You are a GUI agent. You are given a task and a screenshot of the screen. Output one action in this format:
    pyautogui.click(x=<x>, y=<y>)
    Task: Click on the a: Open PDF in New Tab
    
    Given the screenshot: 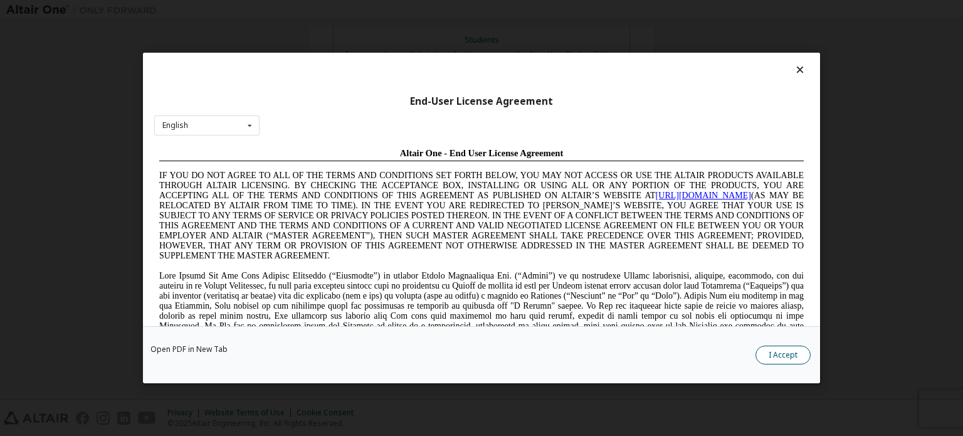 What is the action you would take?
    pyautogui.click(x=189, y=349)
    